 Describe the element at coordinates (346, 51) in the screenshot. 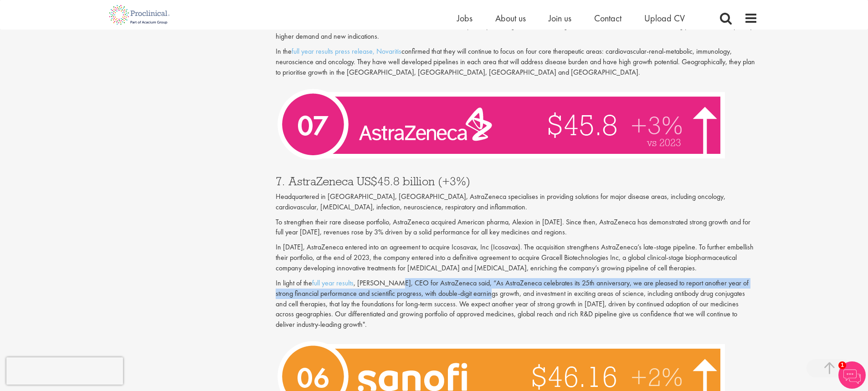

I see `a: full year results press release, Novaritis` at that location.